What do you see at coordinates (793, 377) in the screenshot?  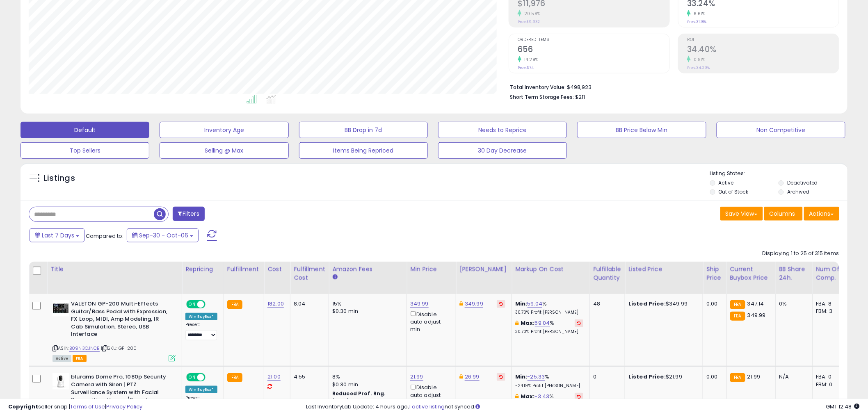 I see `div: N/A` at bounding box center [793, 377].